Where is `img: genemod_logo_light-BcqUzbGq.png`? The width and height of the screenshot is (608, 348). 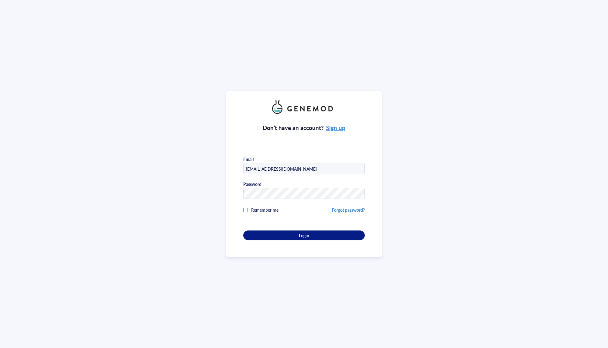 img: genemod_logo_light-BcqUzbGq.png is located at coordinates (304, 107).